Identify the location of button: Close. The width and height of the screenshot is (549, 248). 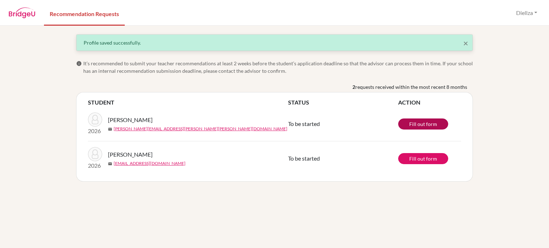
(465, 43).